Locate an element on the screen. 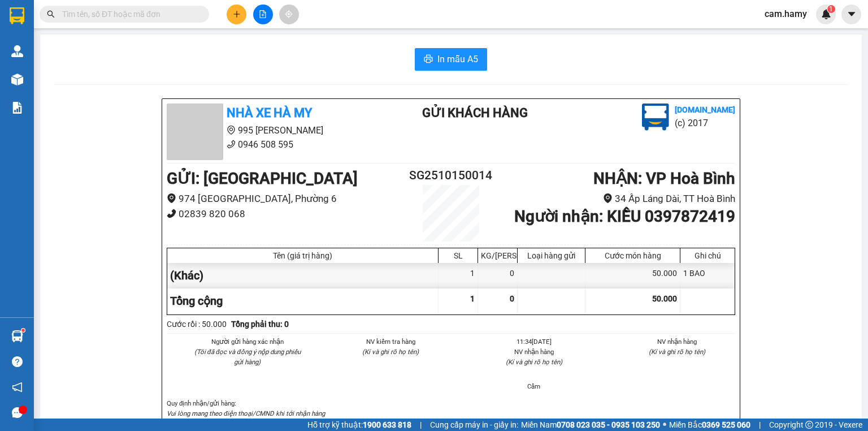 The image size is (868, 431). div: Loại hàng gửi is located at coordinates (551, 255).